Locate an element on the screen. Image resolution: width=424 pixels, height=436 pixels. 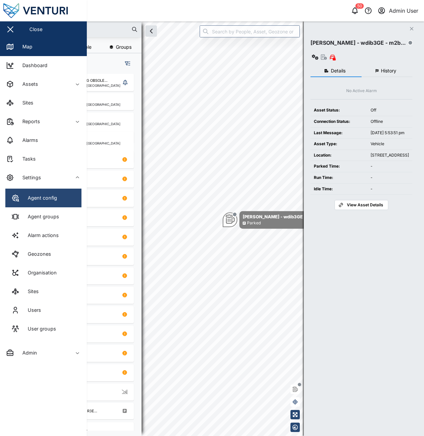
div: User groups is located at coordinates (39, 329).